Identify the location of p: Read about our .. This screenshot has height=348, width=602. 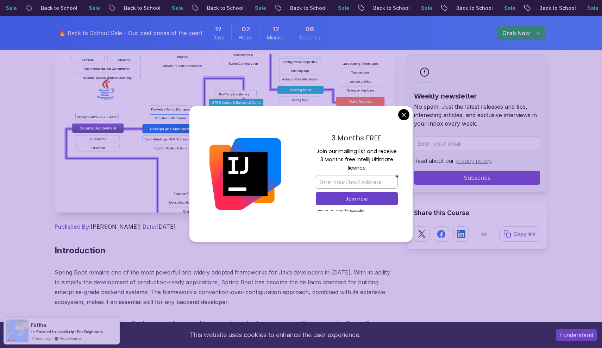
(477, 161).